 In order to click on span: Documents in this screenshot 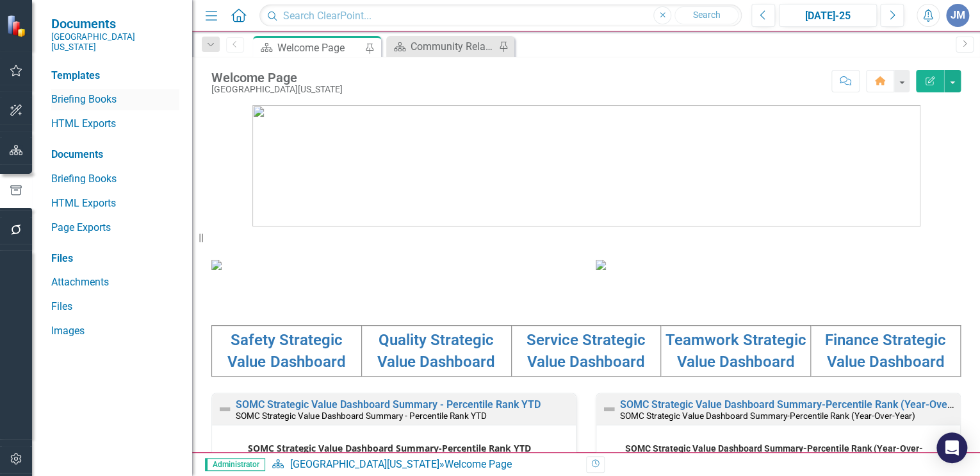, I will do `click(116, 24)`.